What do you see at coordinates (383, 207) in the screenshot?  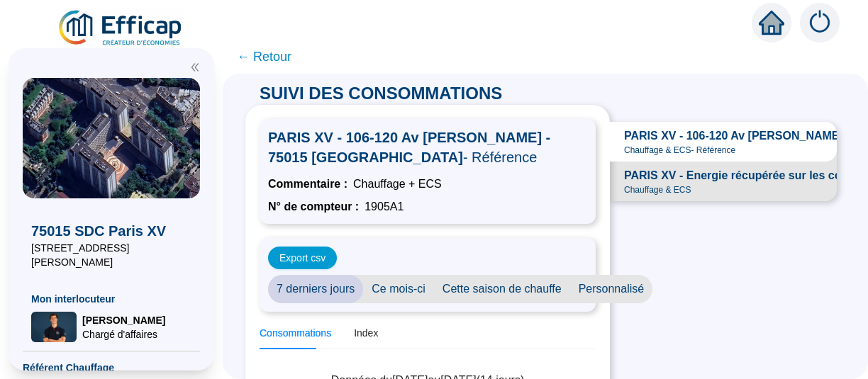 I see `span: 1905A1` at bounding box center [383, 207].